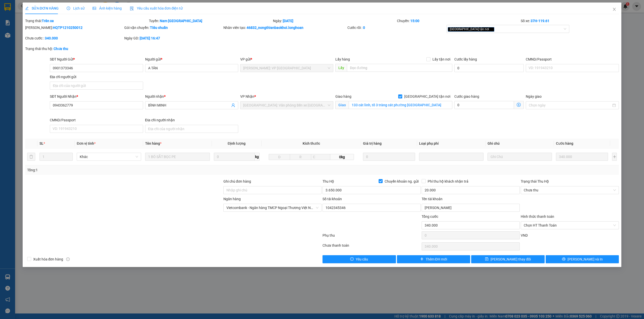 The width and height of the screenshot is (644, 319). What do you see at coordinates (177, 157) in the screenshot?
I see `input: VD: Bàn, Ghế` at bounding box center [177, 157].